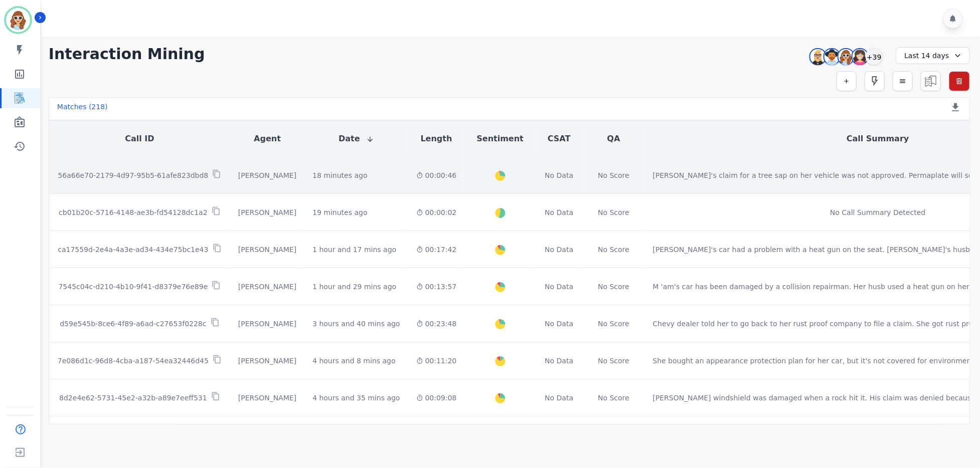  Describe the element at coordinates (437, 249) in the screenshot. I see `div: 00:17:42` at that location.